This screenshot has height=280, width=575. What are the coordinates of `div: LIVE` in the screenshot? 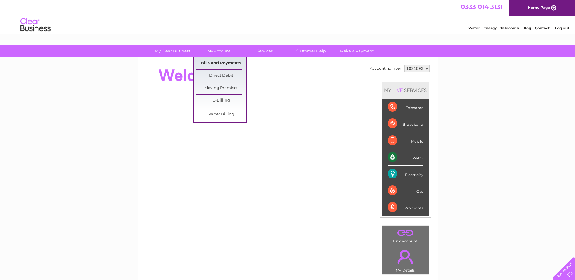 It's located at (397, 90).